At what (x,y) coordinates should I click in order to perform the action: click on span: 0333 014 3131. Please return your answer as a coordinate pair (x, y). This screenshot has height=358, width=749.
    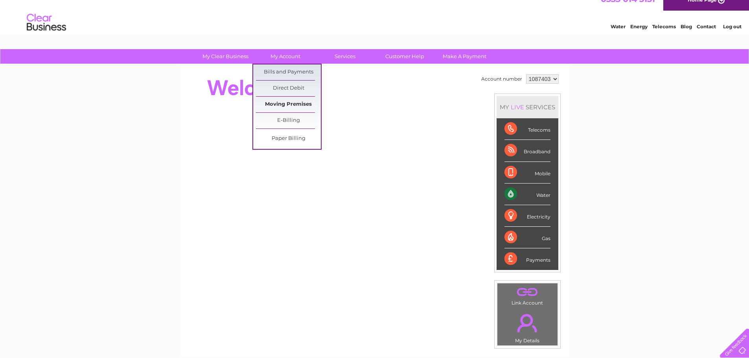
    Looking at the image, I should click on (628, 9).